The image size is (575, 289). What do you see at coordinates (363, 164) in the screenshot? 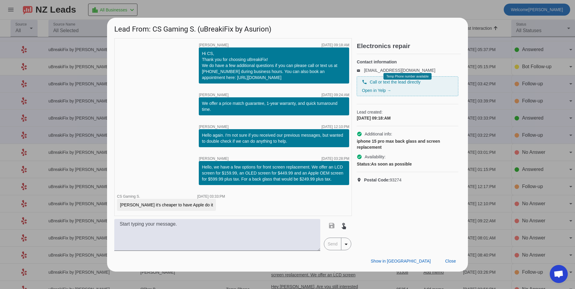
I see `strong: Status:` at bounding box center [363, 164].